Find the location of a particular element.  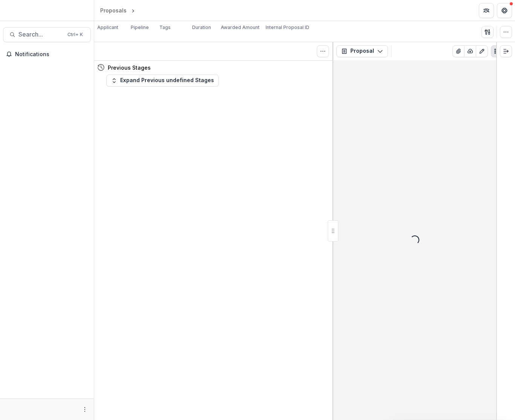

div: Proposals is located at coordinates (113, 10).